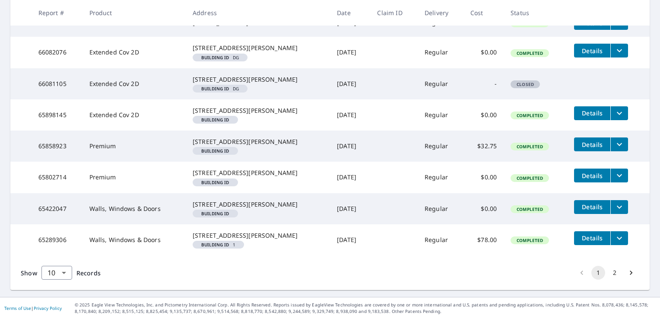  Describe the element at coordinates (619, 207) in the screenshot. I see `button: filesDropdownBtn-65422047` at that location.